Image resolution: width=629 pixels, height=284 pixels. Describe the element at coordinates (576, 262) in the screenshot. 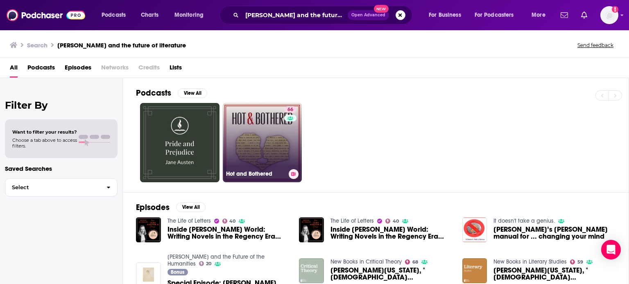

I see `a: 59` at that location.